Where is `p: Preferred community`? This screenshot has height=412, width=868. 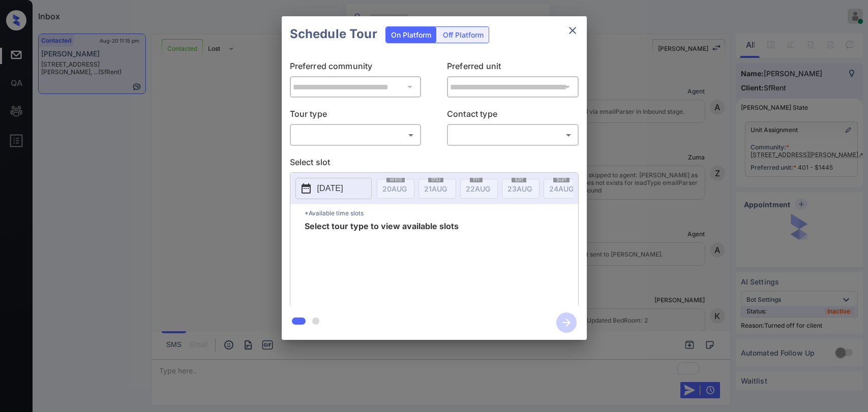
p: Preferred community is located at coordinates (356, 68).